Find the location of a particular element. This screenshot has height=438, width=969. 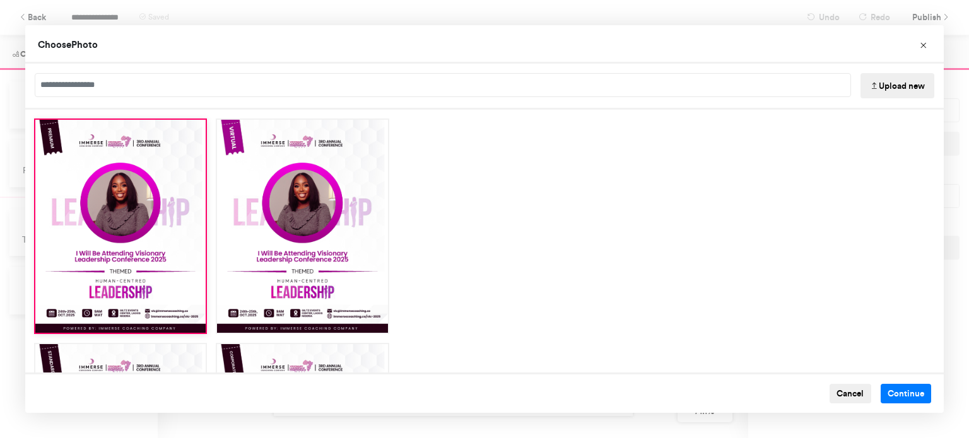

button: Cancel is located at coordinates (850, 394).